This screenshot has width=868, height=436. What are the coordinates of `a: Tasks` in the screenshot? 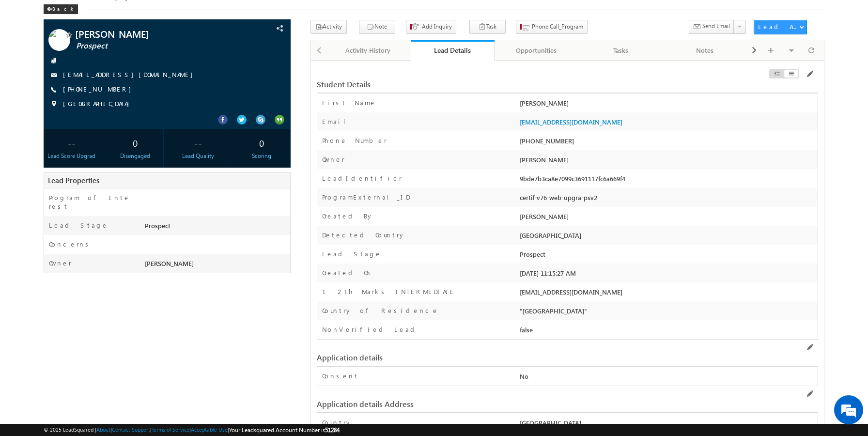 It's located at (621, 50).